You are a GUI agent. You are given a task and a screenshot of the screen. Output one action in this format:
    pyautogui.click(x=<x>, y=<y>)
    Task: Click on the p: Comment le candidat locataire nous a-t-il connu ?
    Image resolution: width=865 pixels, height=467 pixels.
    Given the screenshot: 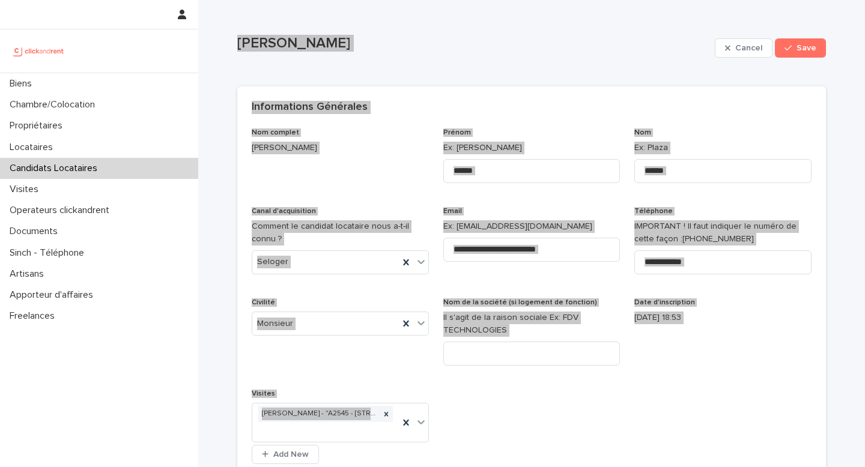 What is the action you would take?
    pyautogui.click(x=340, y=233)
    